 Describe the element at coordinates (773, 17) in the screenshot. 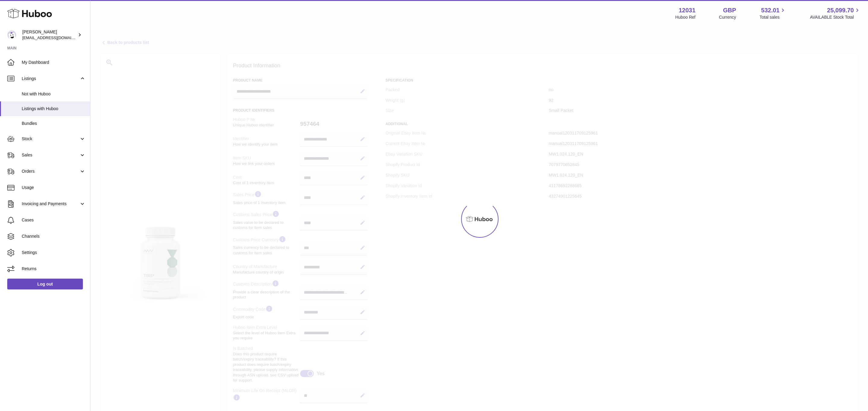

I see `span: Total sales` at that location.